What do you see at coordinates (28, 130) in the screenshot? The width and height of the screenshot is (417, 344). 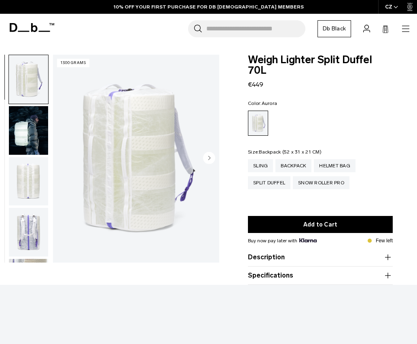 I see `img: Weigh_Lighter_Duffel_70L_Lifestyle.png` at bounding box center [28, 130].